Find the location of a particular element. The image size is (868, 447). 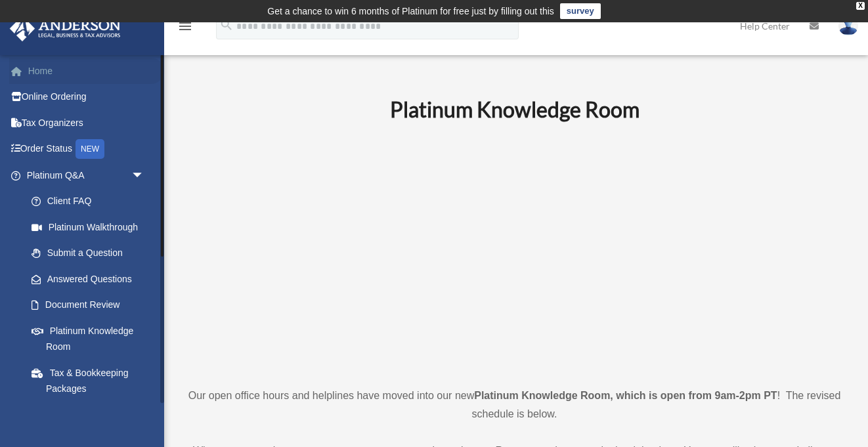

div: NEW is located at coordinates (90, 149).